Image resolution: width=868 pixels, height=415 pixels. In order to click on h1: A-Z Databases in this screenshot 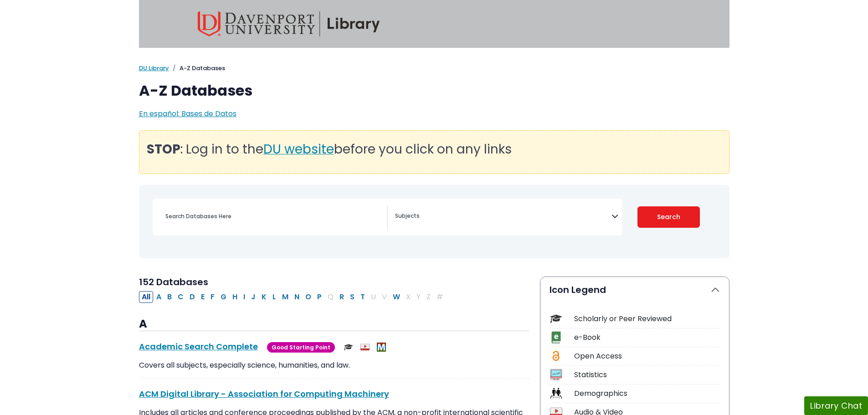, I will do `click(434, 91)`.